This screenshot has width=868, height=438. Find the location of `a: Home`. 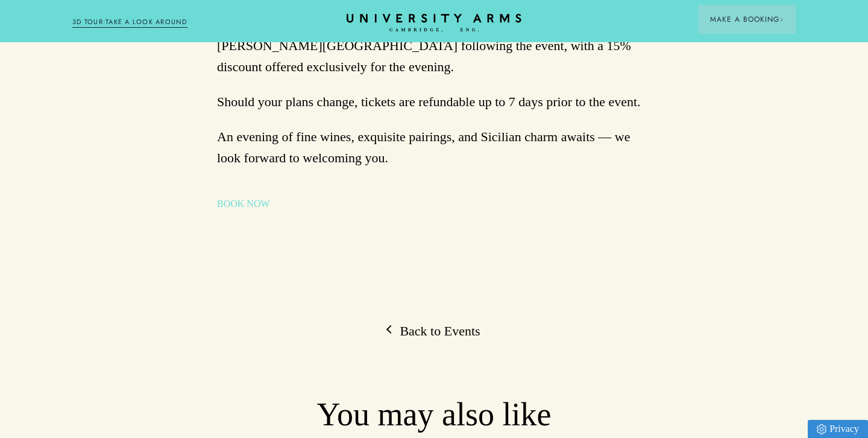

a: Home is located at coordinates (434, 23).